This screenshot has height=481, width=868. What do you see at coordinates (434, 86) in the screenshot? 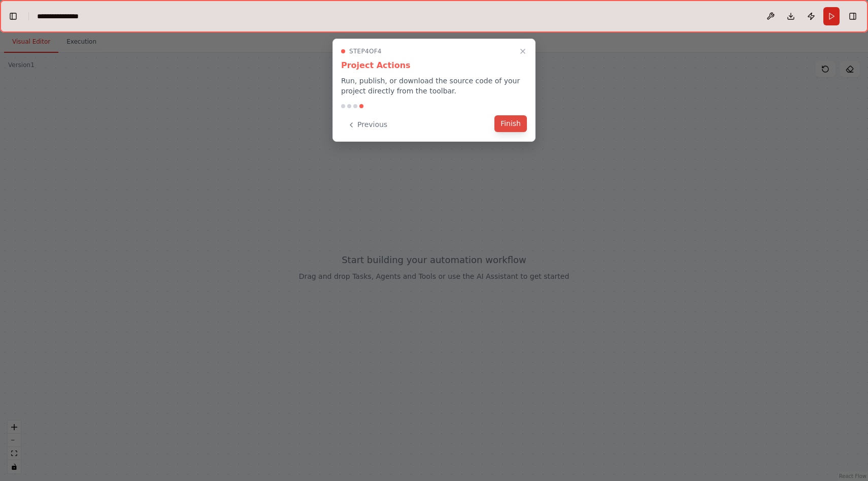
I see `p: Run, publish, or download the source code of your project directly from the toolbar.` at bounding box center [434, 86].